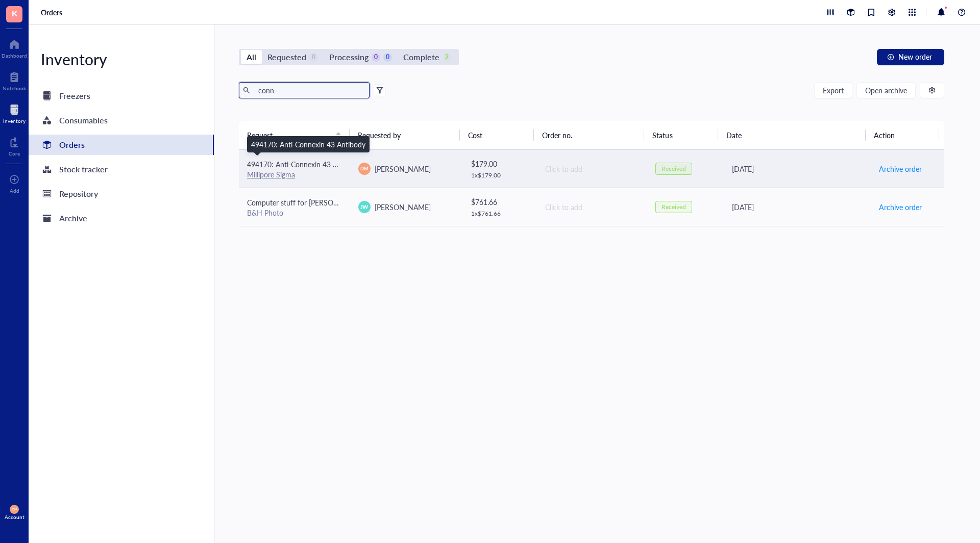 Image resolution: width=980 pixels, height=543 pixels. Describe the element at coordinates (14, 153) in the screenshot. I see `div: Core` at that location.